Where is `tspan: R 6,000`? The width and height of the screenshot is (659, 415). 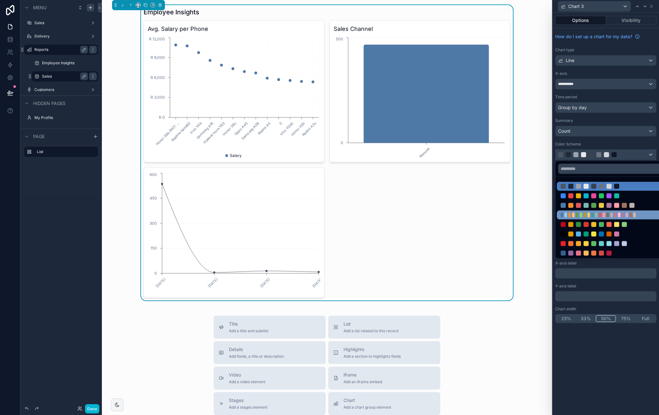 tspan: R 6,000 is located at coordinates (158, 77).